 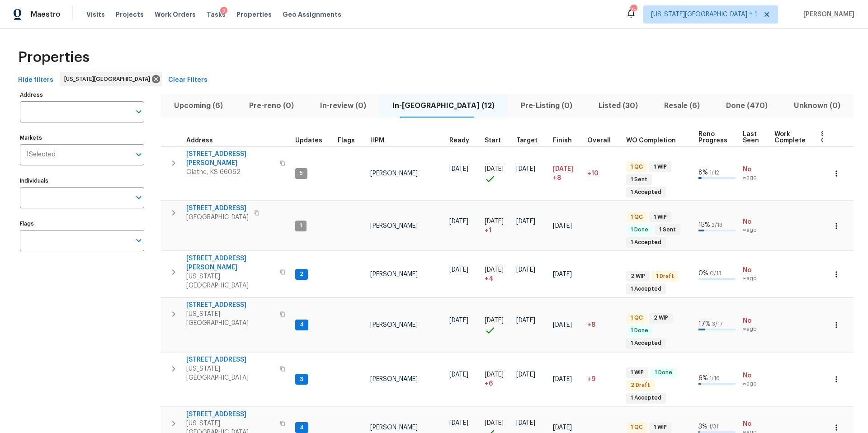 I want to click on span: 15 %, so click(x=704, y=225).